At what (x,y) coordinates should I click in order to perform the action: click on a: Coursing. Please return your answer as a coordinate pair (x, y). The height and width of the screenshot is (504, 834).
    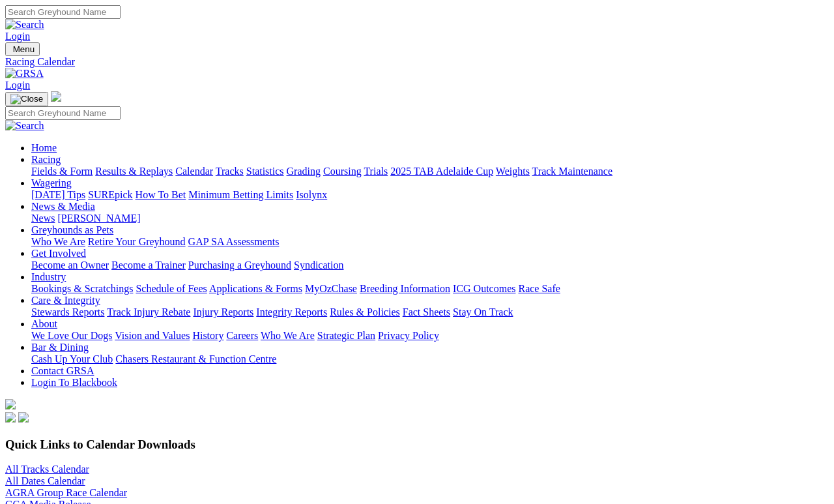
    Looking at the image, I should click on (342, 171).